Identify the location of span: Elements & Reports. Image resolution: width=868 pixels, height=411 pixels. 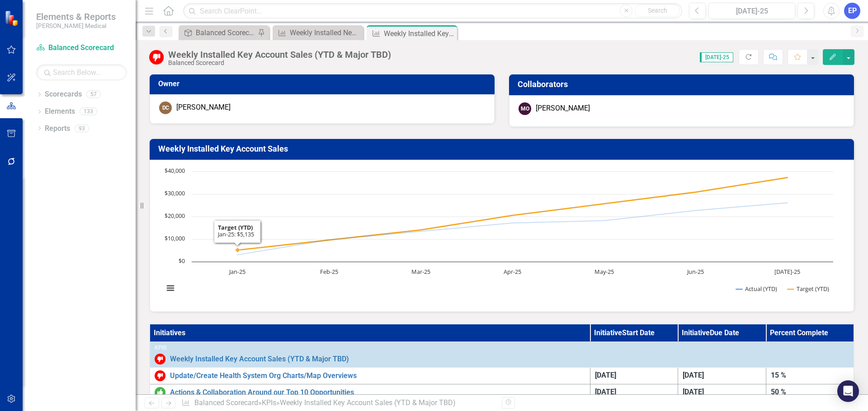
(76, 17).